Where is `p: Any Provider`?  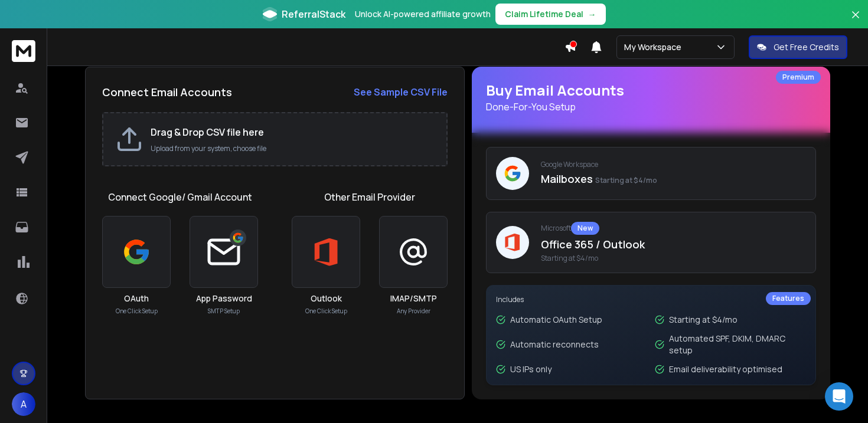 p: Any Provider is located at coordinates (413, 311).